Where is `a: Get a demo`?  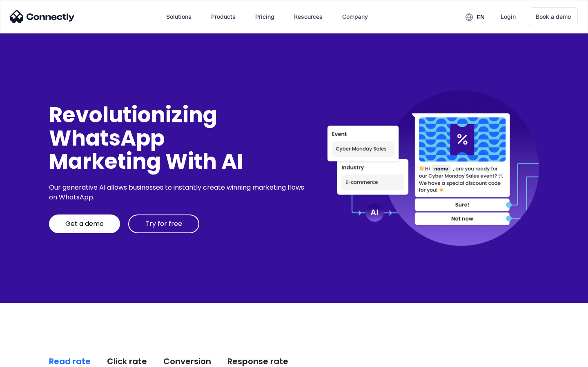 a: Get a demo is located at coordinates (84, 224).